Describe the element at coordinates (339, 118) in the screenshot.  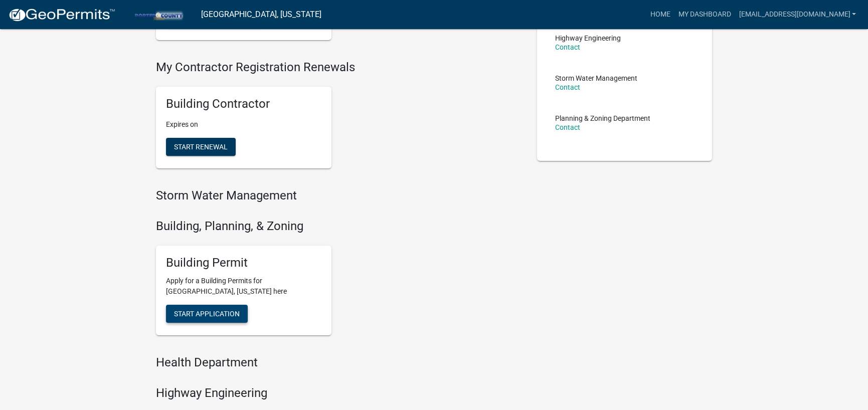
I see `wm-registration-list-section: My Contractor Registration Renewals` at that location.